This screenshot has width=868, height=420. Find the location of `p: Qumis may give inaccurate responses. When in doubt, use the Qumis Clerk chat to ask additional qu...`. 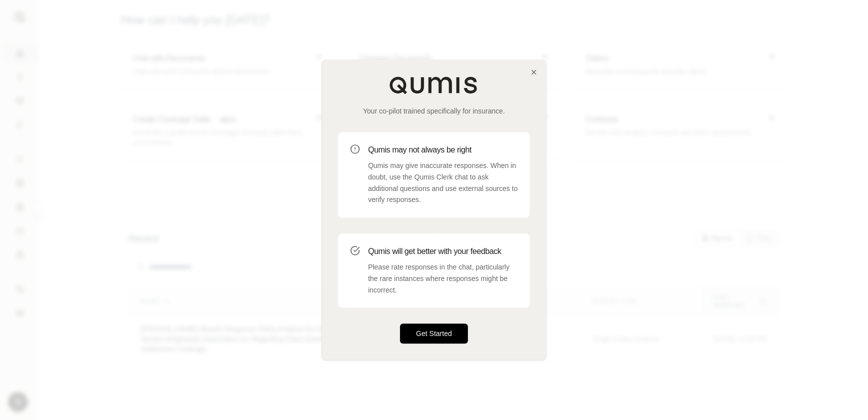

p: Qumis may give inaccurate responses. When in doubt, use the Qumis Clerk chat to ask additional qu... is located at coordinates (443, 183).